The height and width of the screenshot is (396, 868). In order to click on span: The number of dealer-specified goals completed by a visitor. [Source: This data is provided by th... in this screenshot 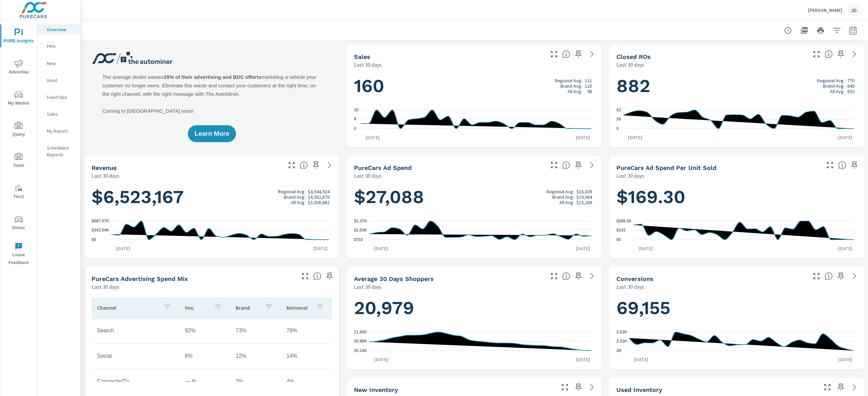, I will do `click(828, 276)`.